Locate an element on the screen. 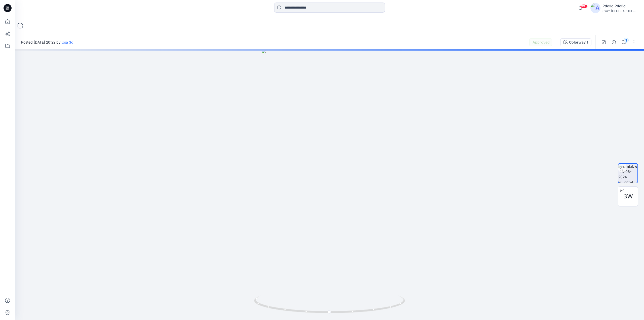 The width and height of the screenshot is (644, 320). button: Colorway 1 is located at coordinates (576, 42).